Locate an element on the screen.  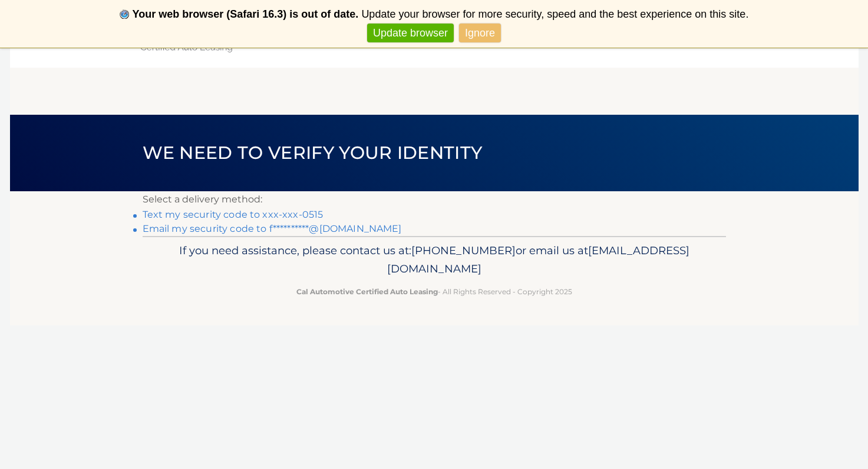
p: If you need assistance, please contact us at: or email us at is located at coordinates (434, 260).